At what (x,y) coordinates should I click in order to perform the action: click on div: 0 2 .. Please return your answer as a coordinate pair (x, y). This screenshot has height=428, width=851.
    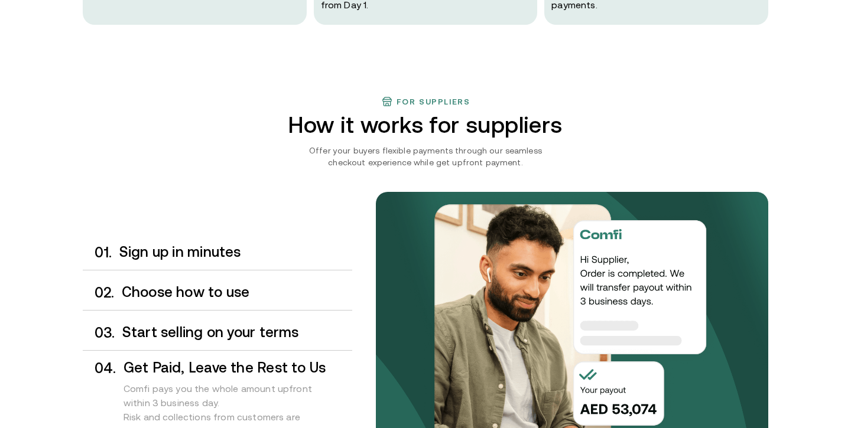
    Looking at the image, I should click on (99, 292).